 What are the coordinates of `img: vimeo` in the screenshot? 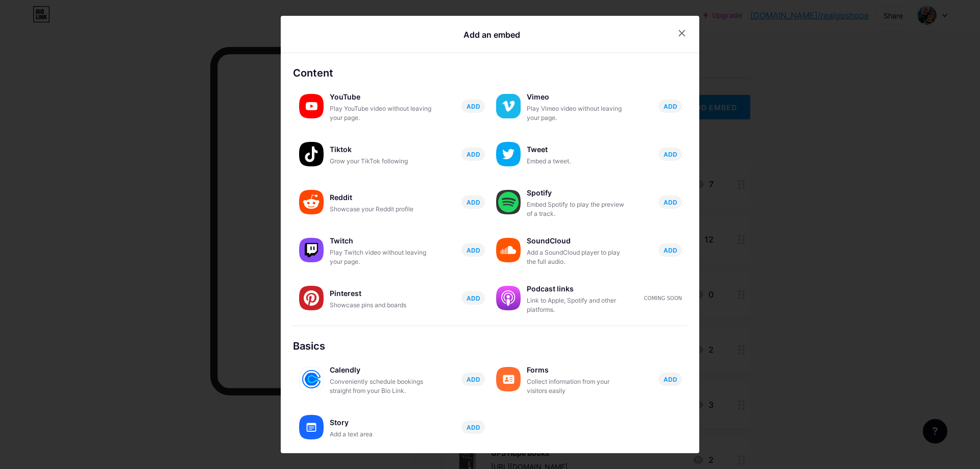 It's located at (509, 106).